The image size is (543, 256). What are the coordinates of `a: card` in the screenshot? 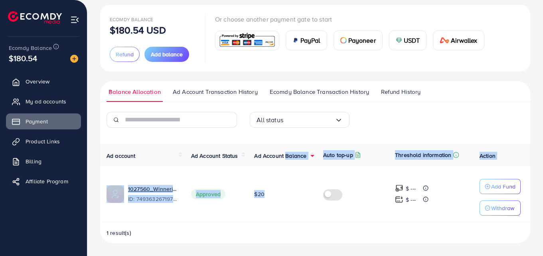 It's located at (247, 40).